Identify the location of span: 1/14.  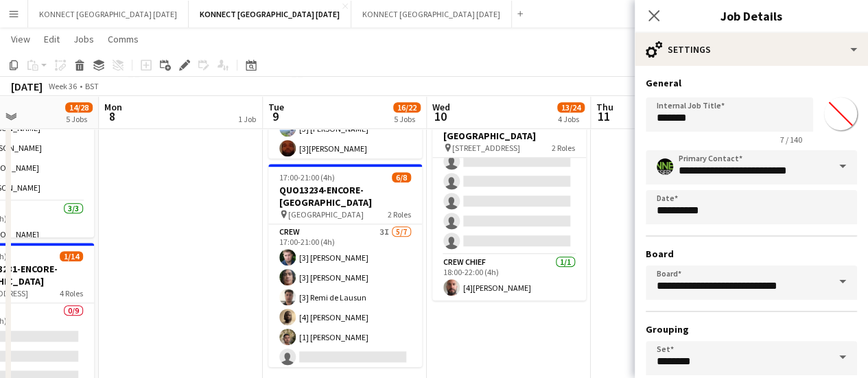
(72, 256).